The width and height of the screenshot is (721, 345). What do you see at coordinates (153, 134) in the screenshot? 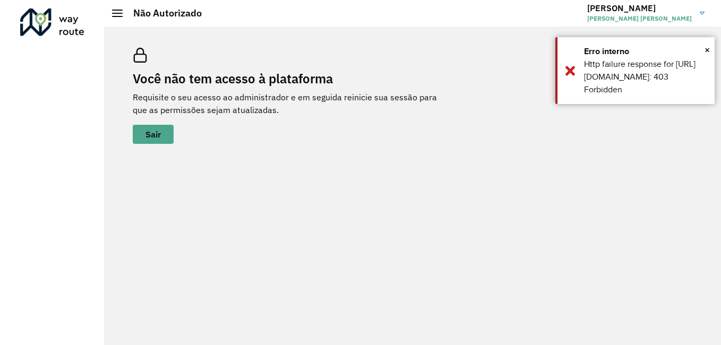
I see `span: Sair` at bounding box center [153, 134].